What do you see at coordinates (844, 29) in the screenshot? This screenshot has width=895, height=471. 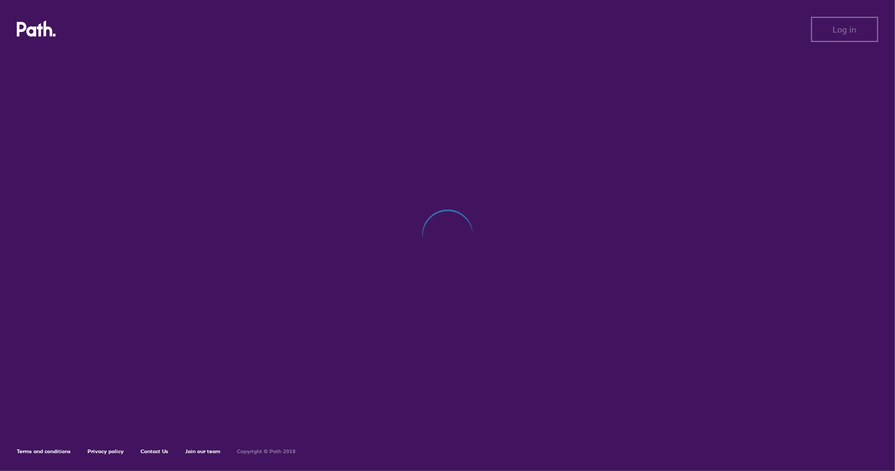 I see `span: Log in` at bounding box center [844, 29].